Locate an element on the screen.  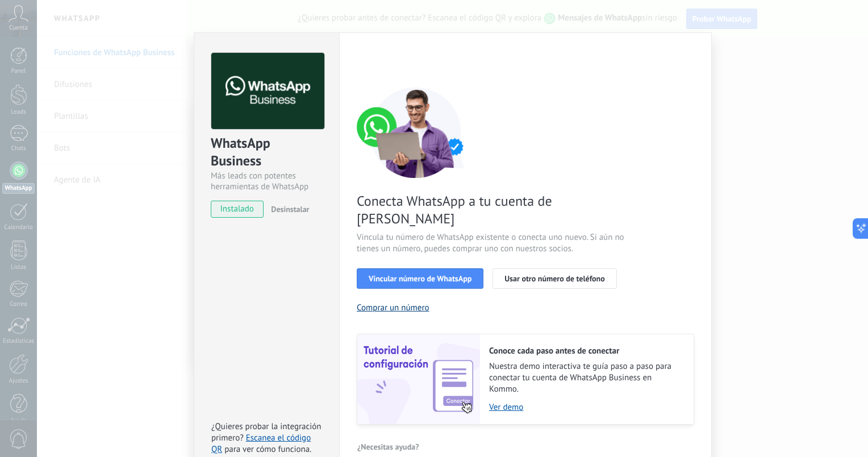
img: logo_main.png is located at coordinates (267, 91).